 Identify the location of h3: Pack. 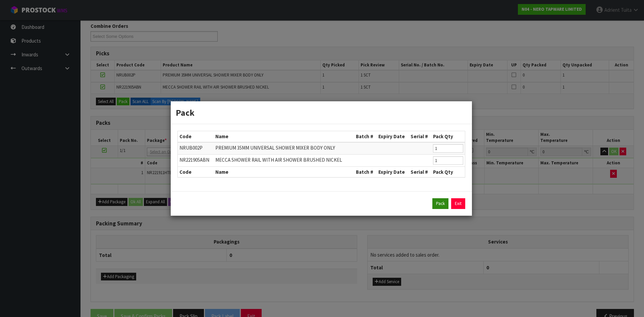
(321, 113).